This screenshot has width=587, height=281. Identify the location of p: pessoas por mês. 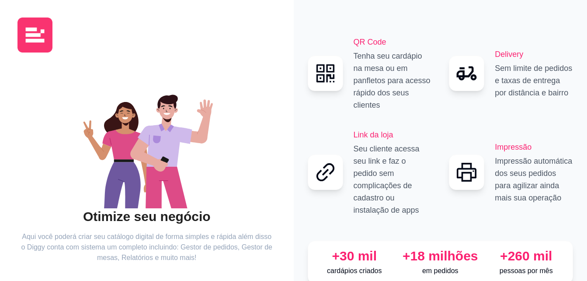
(526, 271).